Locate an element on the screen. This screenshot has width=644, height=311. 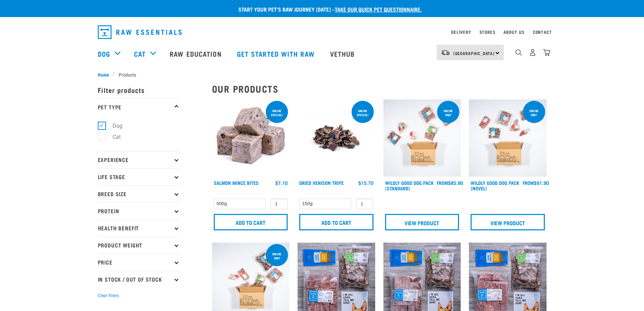
p: Product Weight is located at coordinates (139, 245).